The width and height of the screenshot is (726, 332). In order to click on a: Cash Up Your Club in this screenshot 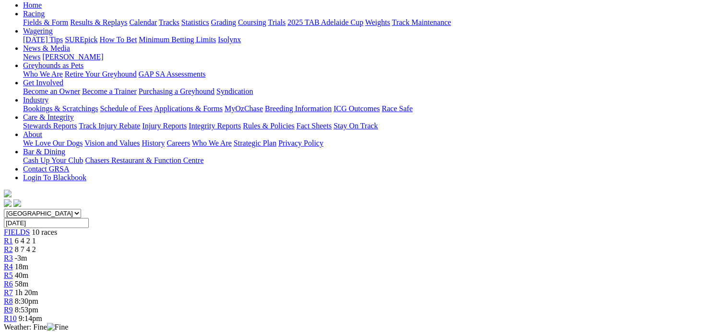, I will do `click(53, 160)`.